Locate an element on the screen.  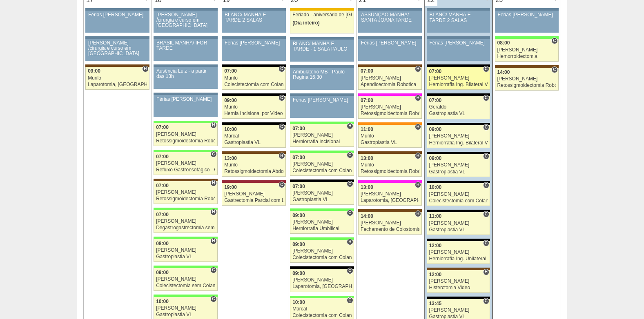
div: Herniorrafia Ing. Unilateral VL is located at coordinates (459, 259).